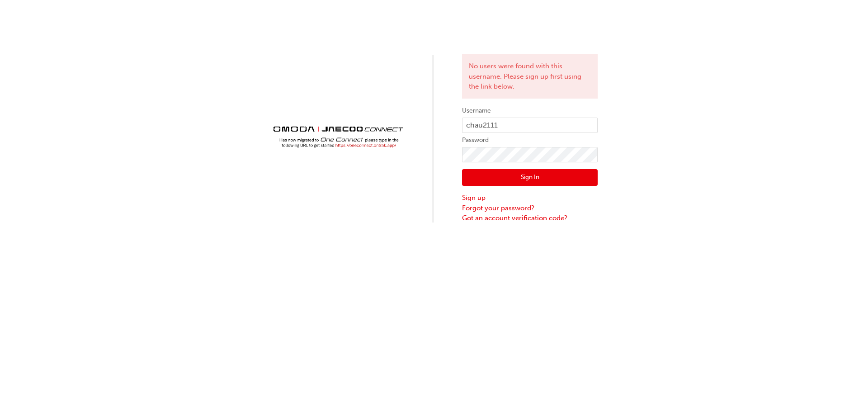 The width and height of the screenshot is (868, 412). Describe the element at coordinates (530, 218) in the screenshot. I see `a: Got an account verification code?` at that location.